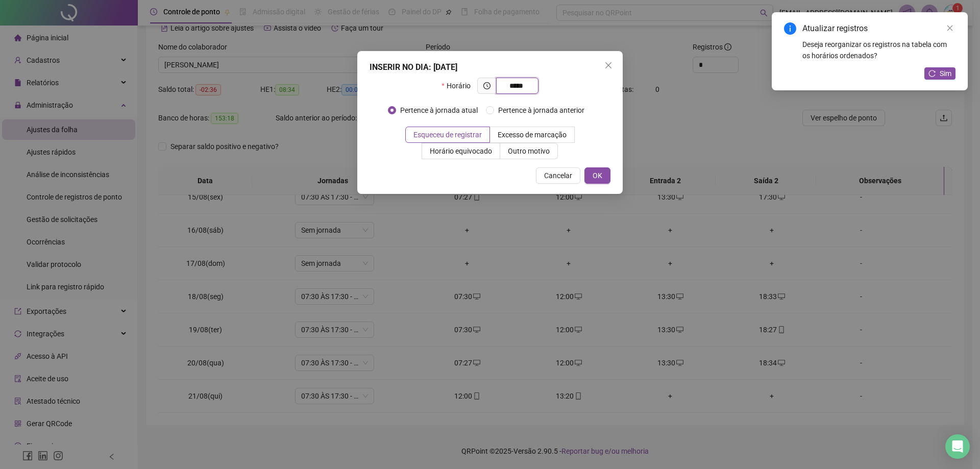  Describe the element at coordinates (879, 28) in the screenshot. I see `div: Atualizar registros` at that location.